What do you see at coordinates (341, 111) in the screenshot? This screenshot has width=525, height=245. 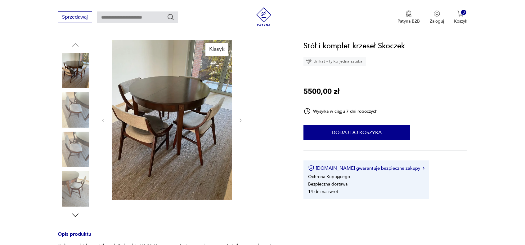 I see `div: Wysyłka w ciągu 7 dni roboczych` at bounding box center [341, 111].